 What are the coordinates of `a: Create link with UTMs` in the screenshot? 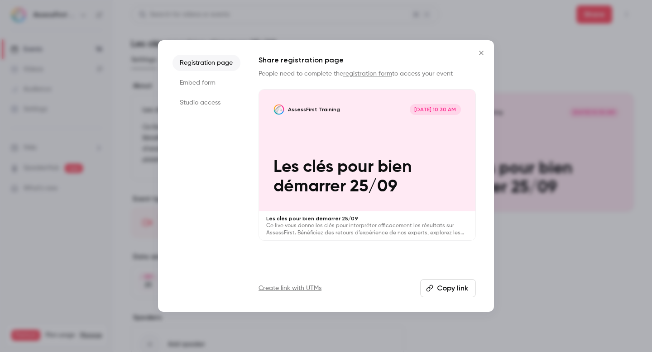 It's located at (290, 288).